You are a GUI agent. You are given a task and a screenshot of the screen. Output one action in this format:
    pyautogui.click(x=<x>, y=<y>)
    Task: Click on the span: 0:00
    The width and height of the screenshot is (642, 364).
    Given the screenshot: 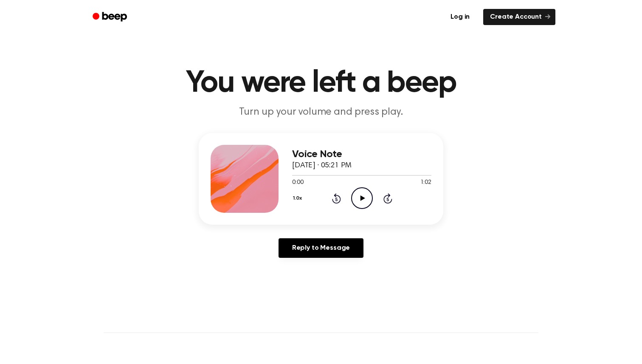 What is the action you would take?
    pyautogui.click(x=297, y=183)
    